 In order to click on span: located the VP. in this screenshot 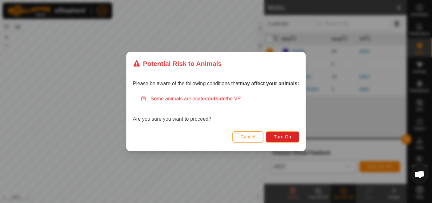, I will do `click(217, 98)`.